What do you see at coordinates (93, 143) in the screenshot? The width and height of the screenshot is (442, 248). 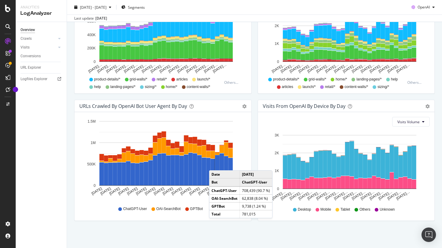 I see `text: 1M` at bounding box center [93, 143].